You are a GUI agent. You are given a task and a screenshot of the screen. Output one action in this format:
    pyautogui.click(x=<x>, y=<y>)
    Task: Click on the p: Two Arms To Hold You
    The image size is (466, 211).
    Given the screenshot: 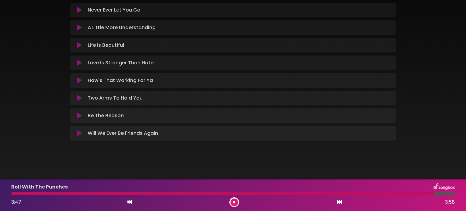 What is the action you would take?
    pyautogui.click(x=115, y=98)
    